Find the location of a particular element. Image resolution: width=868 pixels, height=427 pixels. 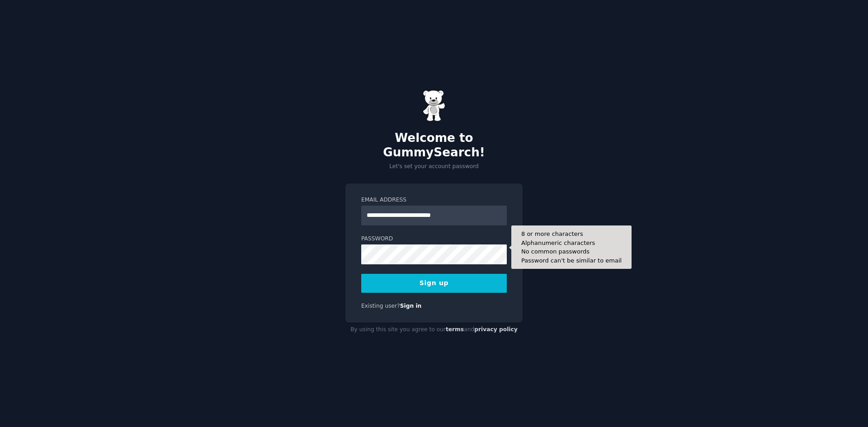

label: Email Address is located at coordinates (434, 200).